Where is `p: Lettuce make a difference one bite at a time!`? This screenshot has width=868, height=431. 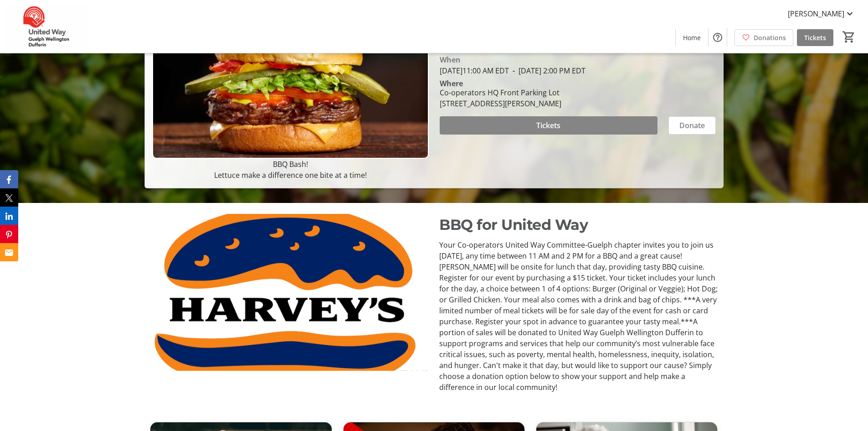
p: Lettuce make a difference one bite at a time! is located at coordinates (290, 175).